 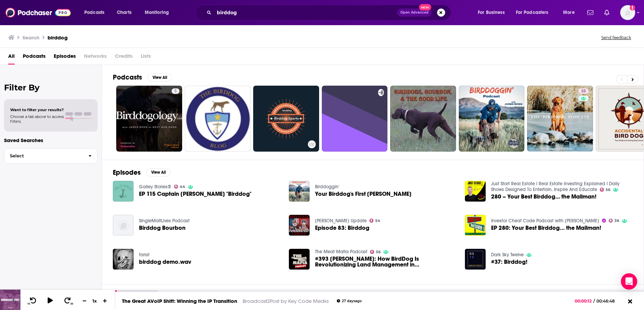 I want to click on h3: Search, so click(x=31, y=37).